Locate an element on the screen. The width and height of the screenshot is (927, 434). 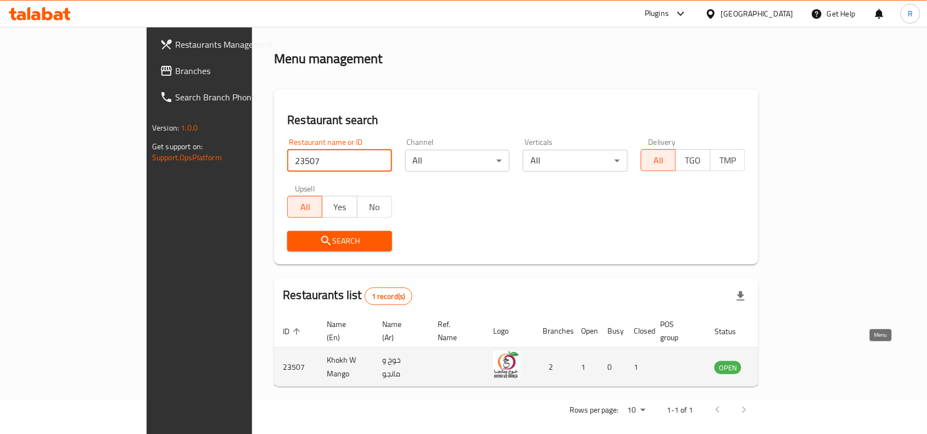
a: Search Branch Phone is located at coordinates (226, 97).